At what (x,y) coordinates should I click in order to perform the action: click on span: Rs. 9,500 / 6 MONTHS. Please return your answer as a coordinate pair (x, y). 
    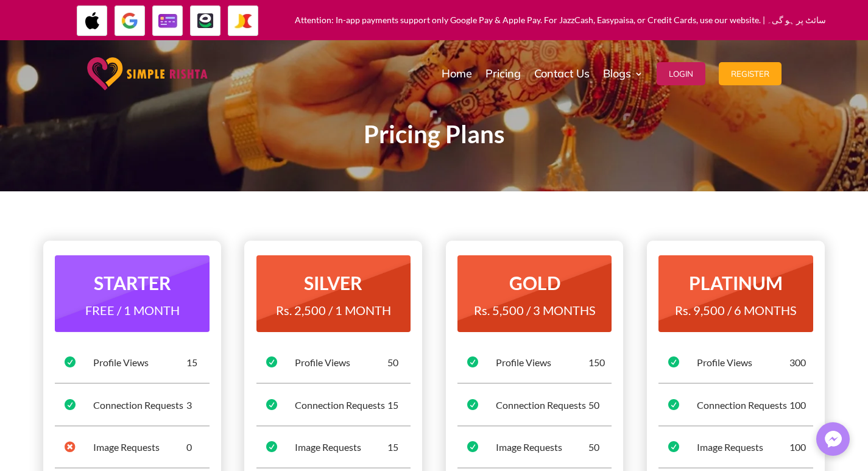
    Looking at the image, I should click on (736, 310).